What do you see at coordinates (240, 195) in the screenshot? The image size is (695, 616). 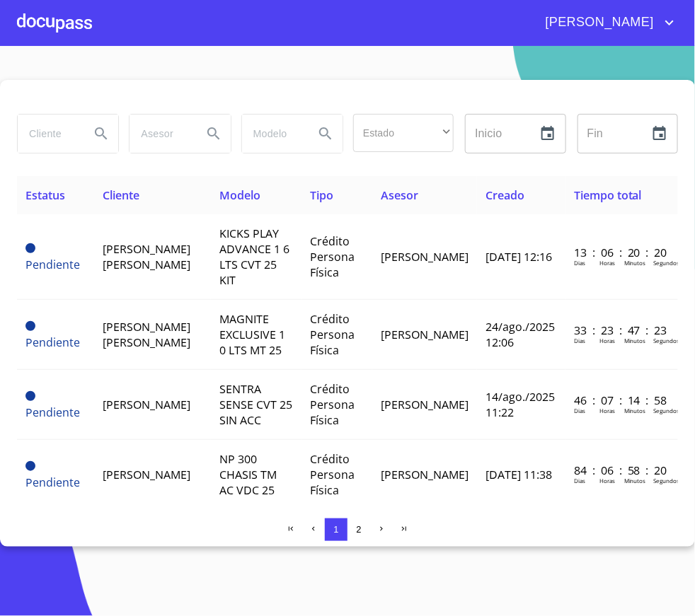 I see `span: Modelo` at bounding box center [240, 195].